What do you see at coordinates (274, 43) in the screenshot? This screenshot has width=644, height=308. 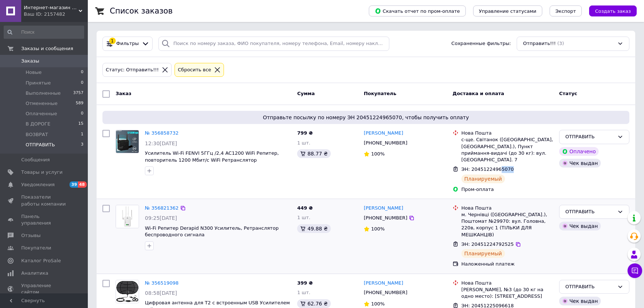 I see `input: Поиск по номеру заказа, ФИО покупателя, номеру телефона, Email, номеру накладной` at bounding box center [274, 43].